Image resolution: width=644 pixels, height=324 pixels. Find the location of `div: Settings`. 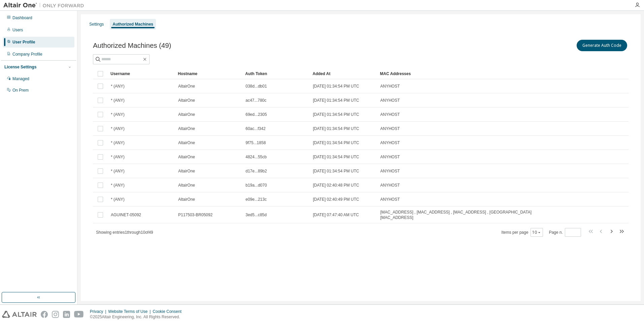

div: Settings is located at coordinates (97, 24).